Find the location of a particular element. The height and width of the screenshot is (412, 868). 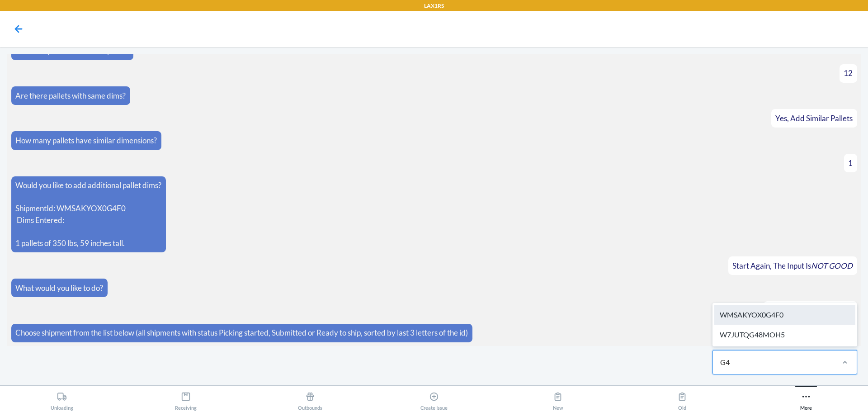

div: Old is located at coordinates (682, 399).